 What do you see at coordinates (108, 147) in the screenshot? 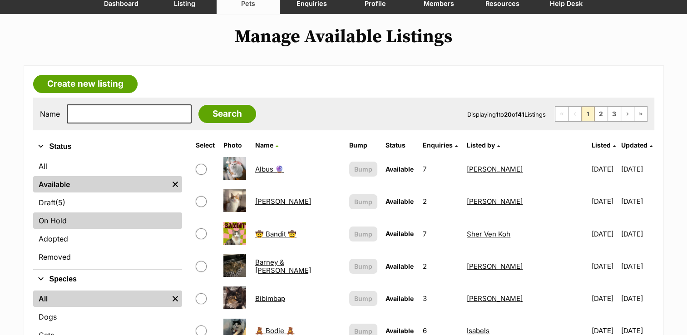
I see `button: Status` at bounding box center [108, 147].